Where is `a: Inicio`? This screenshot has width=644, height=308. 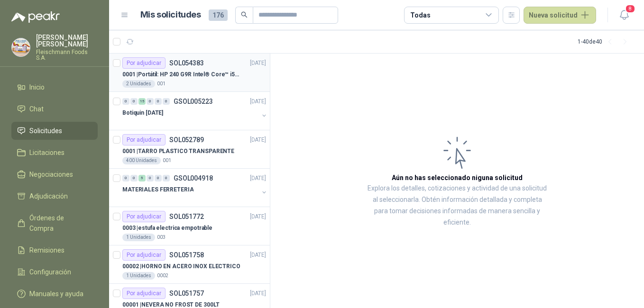
a: Inicio is located at coordinates (54, 87).